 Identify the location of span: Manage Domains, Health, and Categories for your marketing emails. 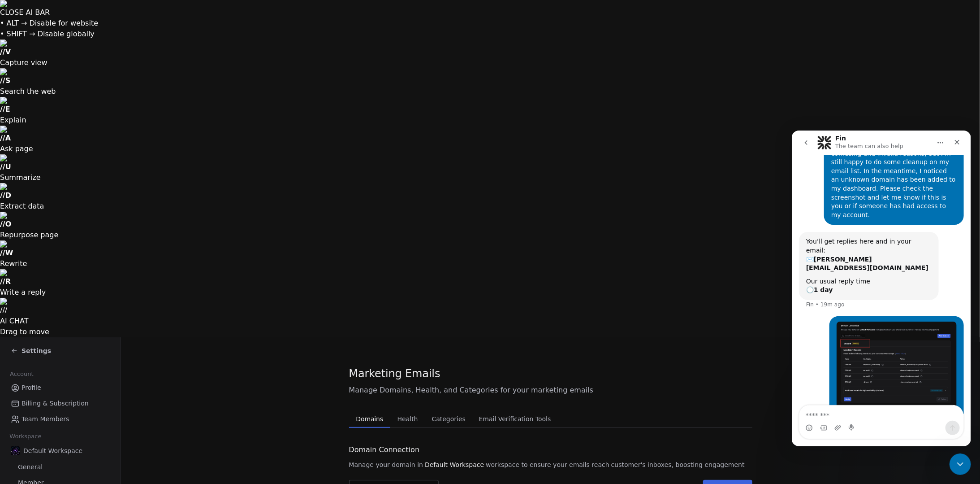
(550, 390).